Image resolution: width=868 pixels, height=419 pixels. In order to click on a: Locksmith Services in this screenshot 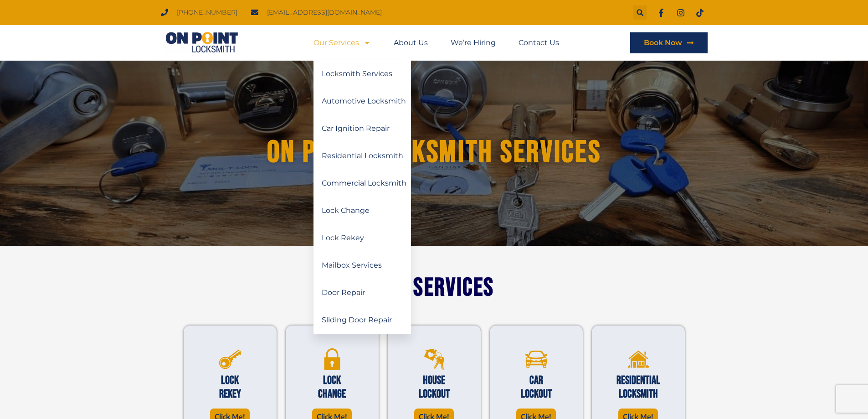, I will do `click(363, 74)`.